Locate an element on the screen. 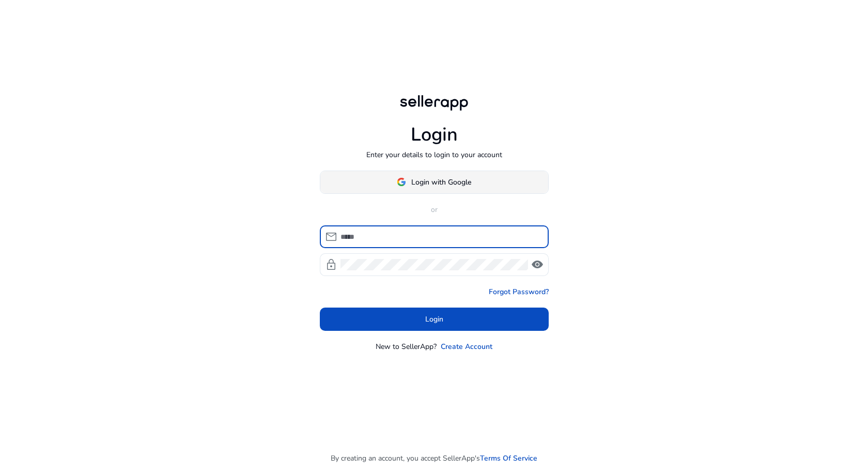  a: Forgot Password? is located at coordinates (519, 292).